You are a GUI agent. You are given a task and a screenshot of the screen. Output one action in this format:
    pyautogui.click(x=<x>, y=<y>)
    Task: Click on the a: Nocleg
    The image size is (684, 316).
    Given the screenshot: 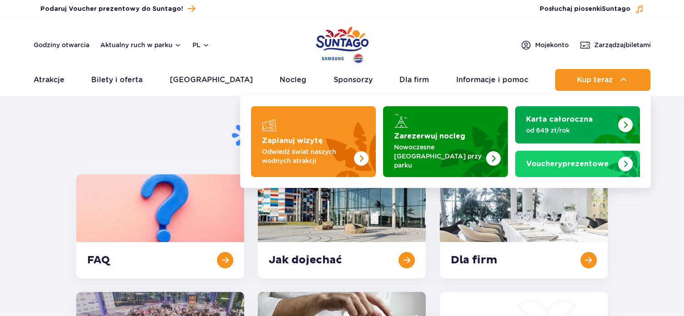 What is the action you would take?
    pyautogui.click(x=293, y=80)
    